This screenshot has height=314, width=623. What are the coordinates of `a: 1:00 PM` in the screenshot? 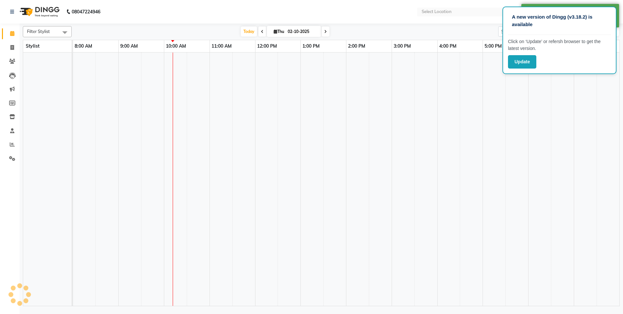 It's located at (311, 46).